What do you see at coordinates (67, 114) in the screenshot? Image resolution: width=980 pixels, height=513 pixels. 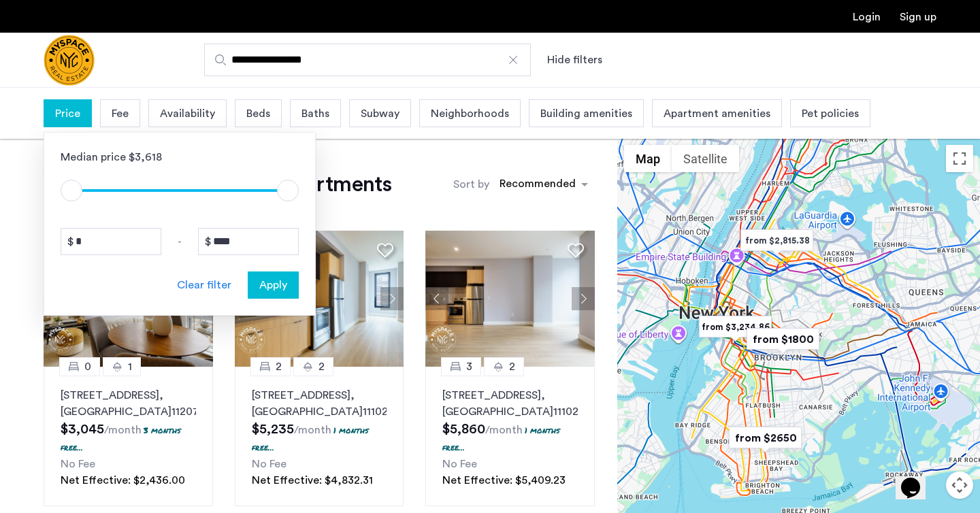 I see `span: Price` at bounding box center [67, 114].